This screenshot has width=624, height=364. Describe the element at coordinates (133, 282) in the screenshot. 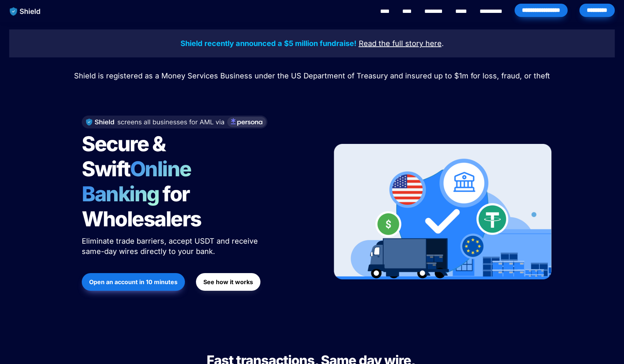

I see `button: Open an account in 10 minutes` at that location.